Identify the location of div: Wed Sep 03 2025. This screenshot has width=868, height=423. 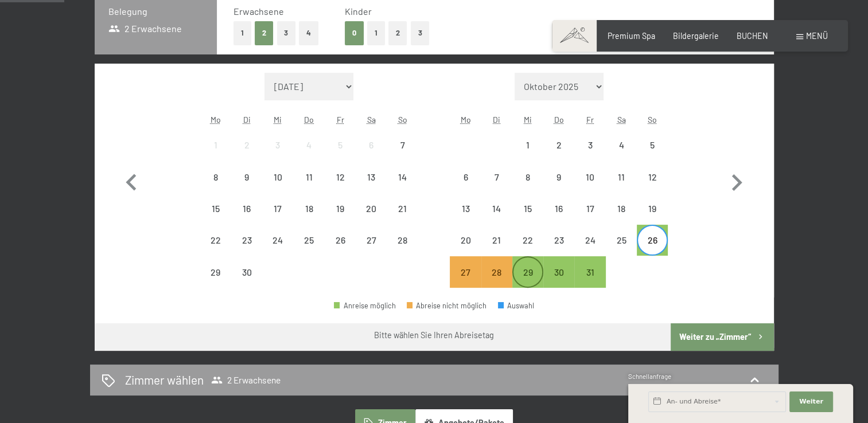
(277, 145).